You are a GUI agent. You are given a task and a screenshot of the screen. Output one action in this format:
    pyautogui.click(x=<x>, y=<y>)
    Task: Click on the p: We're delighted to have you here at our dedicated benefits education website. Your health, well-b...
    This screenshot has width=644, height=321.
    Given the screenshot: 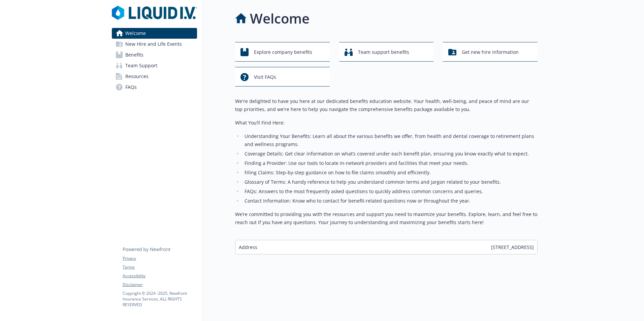 What is the action you would take?
    pyautogui.click(x=387, y=105)
    